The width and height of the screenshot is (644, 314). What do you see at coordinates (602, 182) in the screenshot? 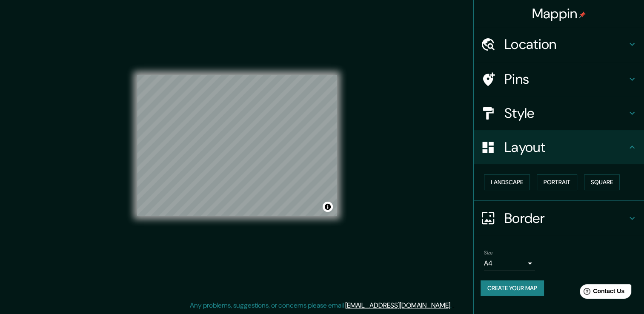
I see `button: Square` at bounding box center [602, 182].